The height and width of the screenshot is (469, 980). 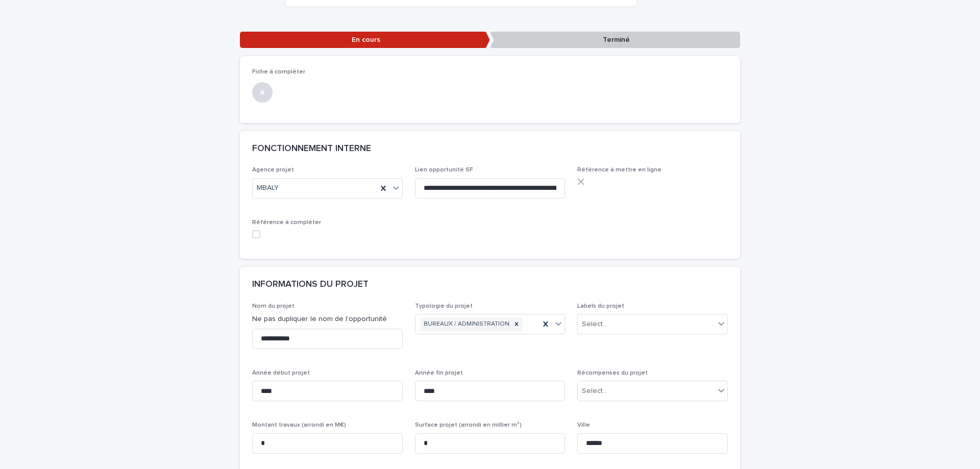 I want to click on p: En cours, so click(x=365, y=40).